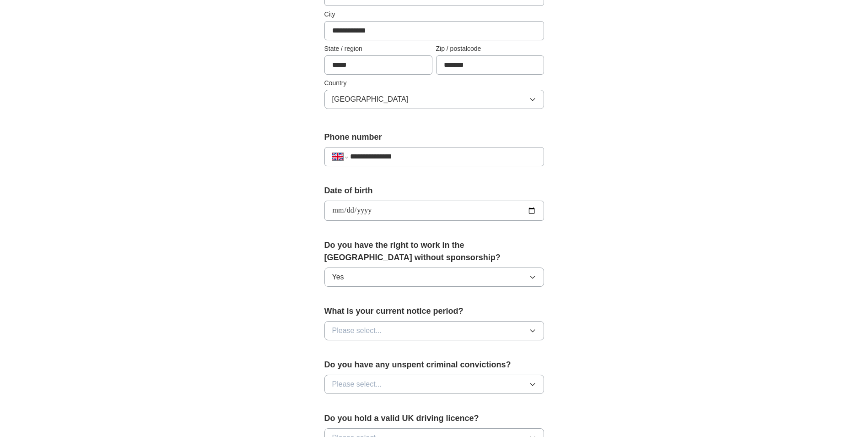 The height and width of the screenshot is (437, 868). Describe the element at coordinates (379, 49) in the screenshot. I see `label: State / region` at that location.